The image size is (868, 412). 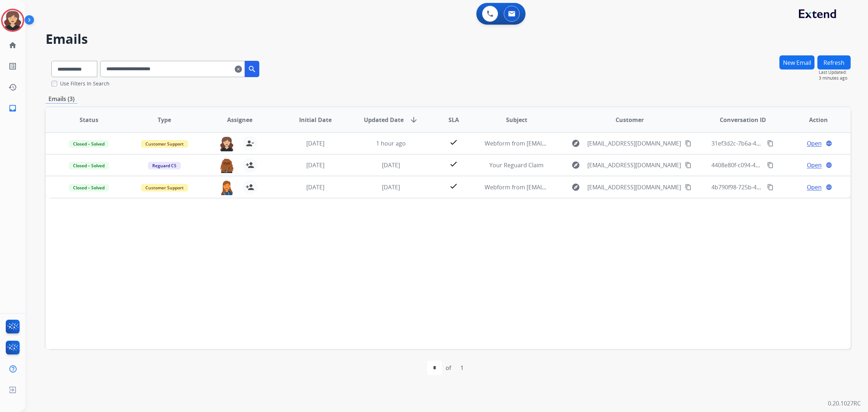 I want to click on mat-icon: search, so click(x=252, y=69).